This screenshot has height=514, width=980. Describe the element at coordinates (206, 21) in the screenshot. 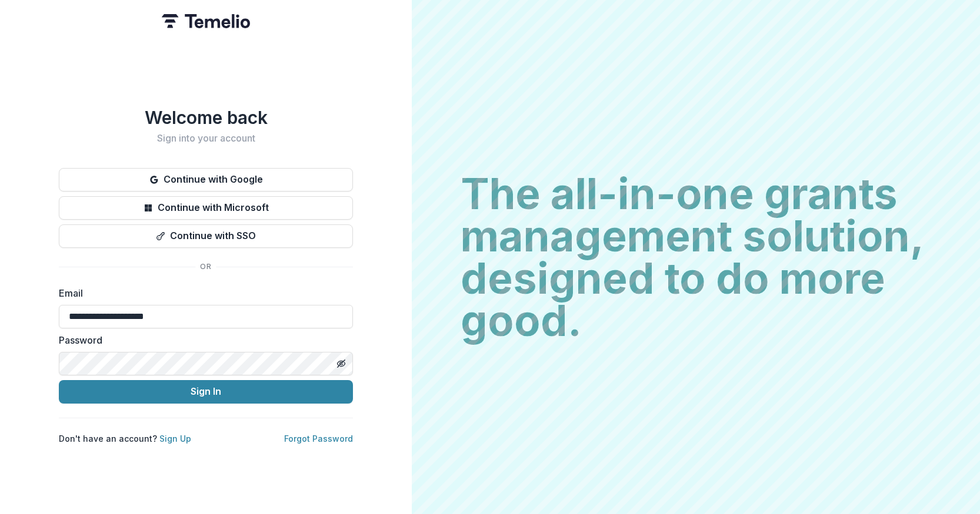

I see `img: Temelio` at that location.